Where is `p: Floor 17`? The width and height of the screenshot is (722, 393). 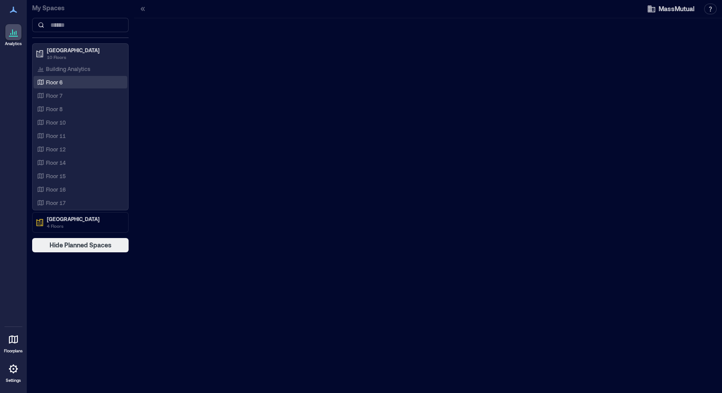
p: Floor 17 is located at coordinates (56, 203).